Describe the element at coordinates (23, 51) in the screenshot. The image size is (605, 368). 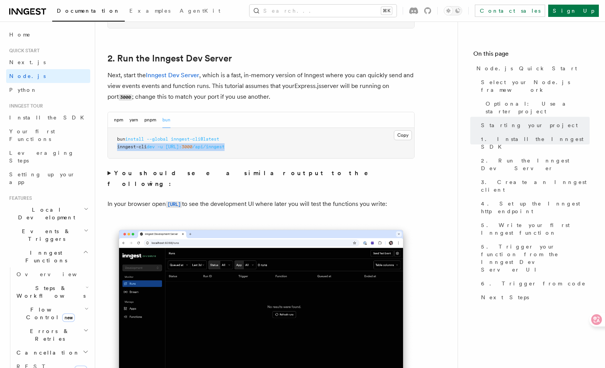
I see `span: Quick start` at that location.